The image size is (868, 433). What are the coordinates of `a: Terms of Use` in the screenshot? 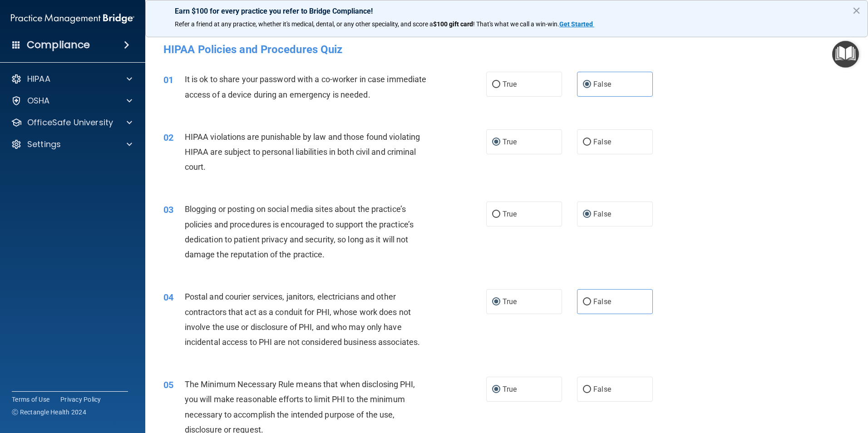 It's located at (30, 400).